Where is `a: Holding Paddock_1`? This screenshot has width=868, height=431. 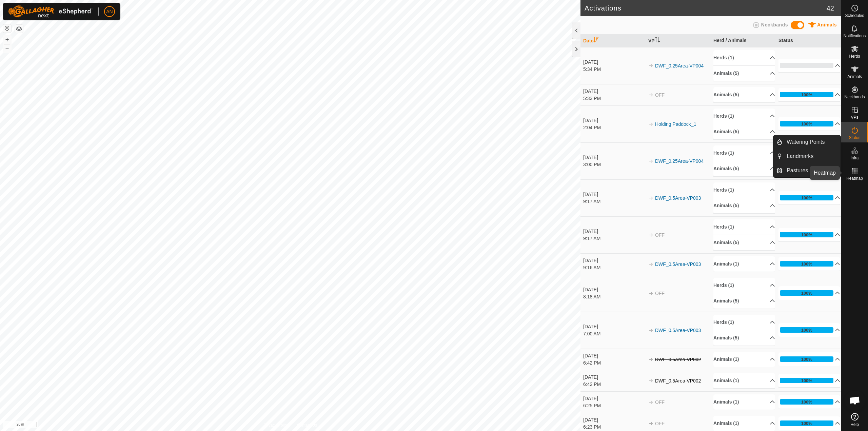
a: Holding Paddock_1 is located at coordinates (676, 124).